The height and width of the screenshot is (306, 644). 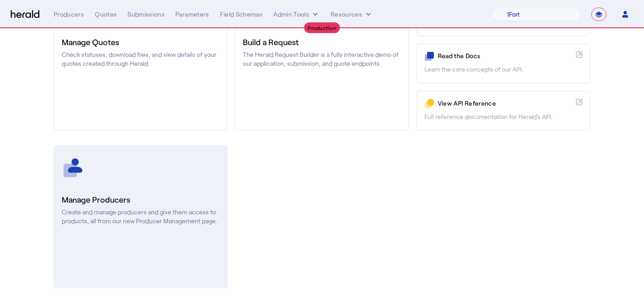 I want to click on div: Submissions, so click(x=146, y=14).